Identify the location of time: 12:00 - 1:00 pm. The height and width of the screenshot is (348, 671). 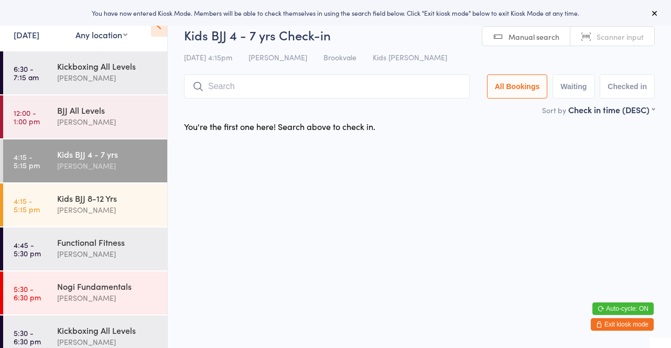
(27, 117).